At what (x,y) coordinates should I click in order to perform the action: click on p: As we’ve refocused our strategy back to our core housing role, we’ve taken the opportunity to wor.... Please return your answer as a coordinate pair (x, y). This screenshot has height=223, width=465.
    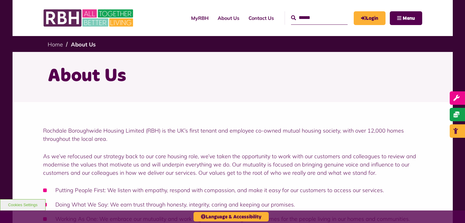
    Looking at the image, I should click on (233, 165).